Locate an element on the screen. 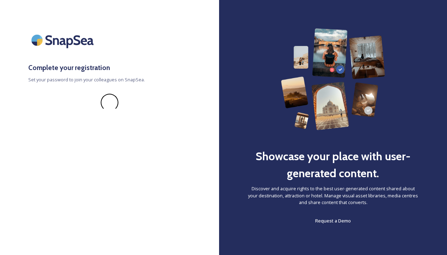 The height and width of the screenshot is (255, 447). h3: Complete your registration is located at coordinates (110, 68).